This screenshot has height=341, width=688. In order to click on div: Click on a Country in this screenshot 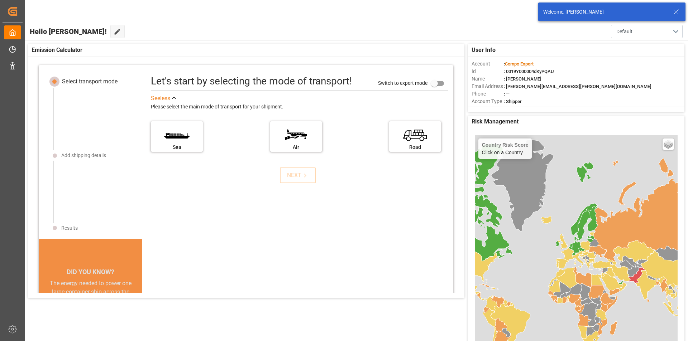, I will do `click(505, 149)`.